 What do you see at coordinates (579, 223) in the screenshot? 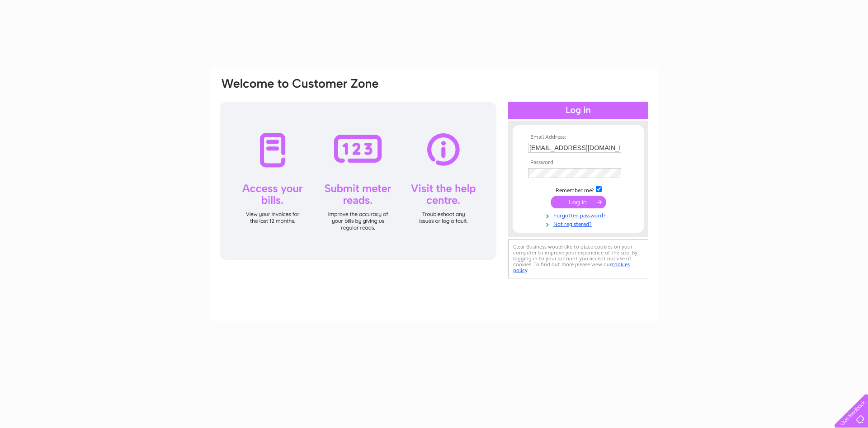
I see `a: Not registered?` at bounding box center [579, 223].